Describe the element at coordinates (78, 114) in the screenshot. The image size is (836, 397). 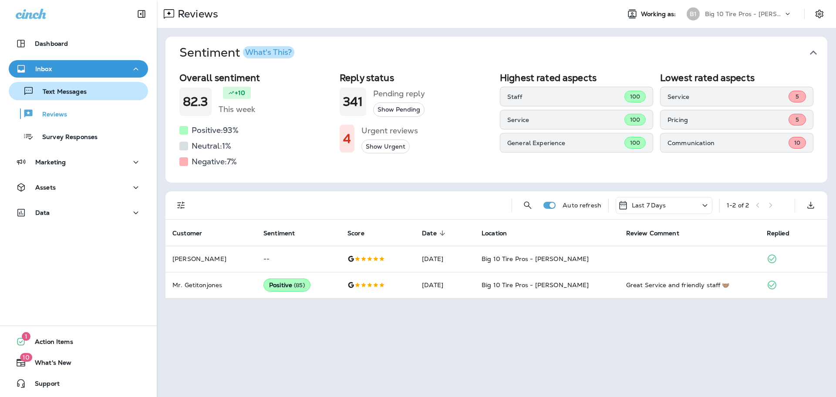
I see `button: Reviews` at that location.